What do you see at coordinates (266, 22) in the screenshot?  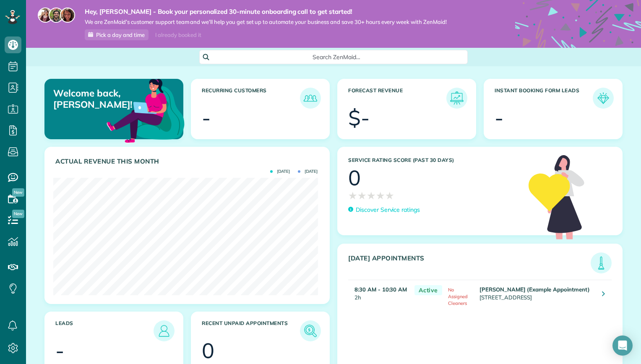 I see `span: We are ZenMaid’s customer support team and we’ll help you get set up to automate your business an...` at bounding box center [266, 22].